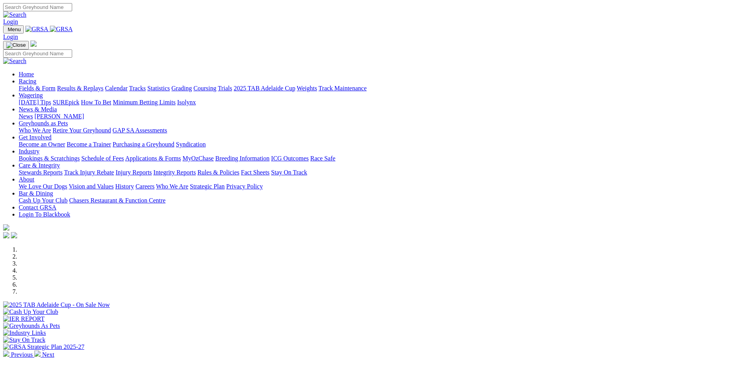 This screenshot has height=368, width=743. I want to click on a: Bar & Dining, so click(36, 193).